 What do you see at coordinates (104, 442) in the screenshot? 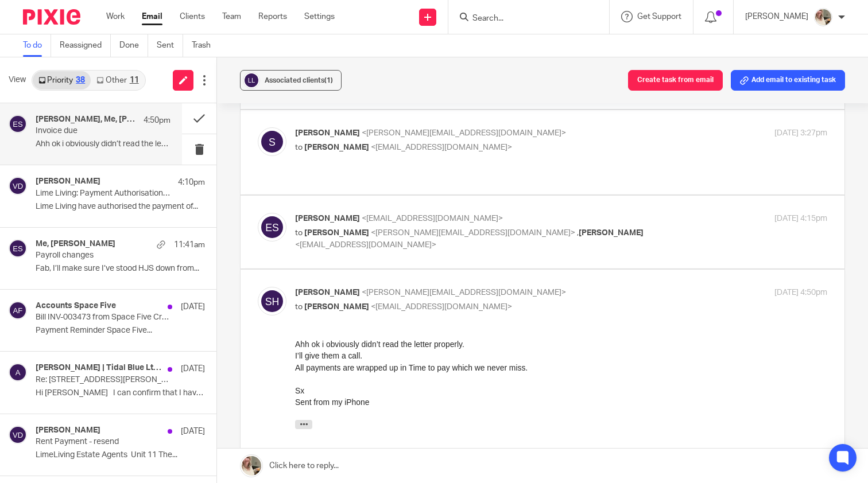
I see `p: Rent Payment - resend` at bounding box center [104, 442].